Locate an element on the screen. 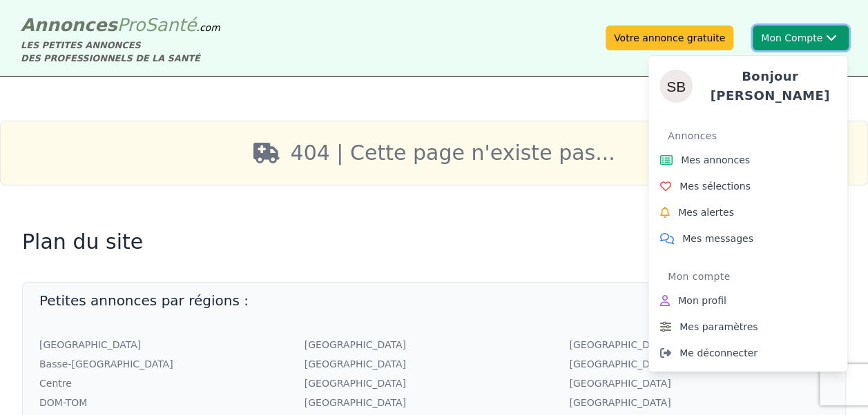 The height and width of the screenshot is (415, 868). img: sandra is located at coordinates (675, 86).